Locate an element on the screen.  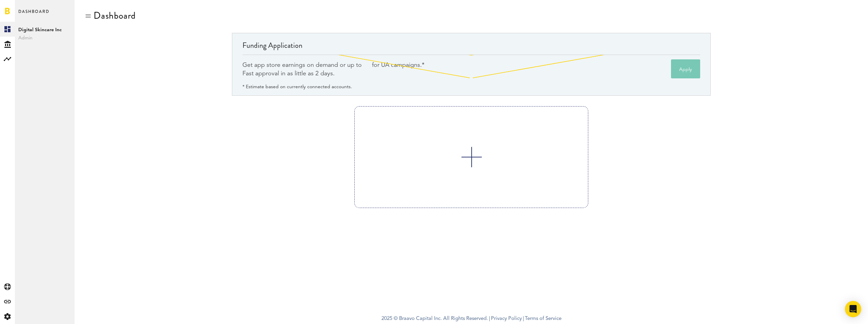
a: Privacy Policy is located at coordinates (506, 319).